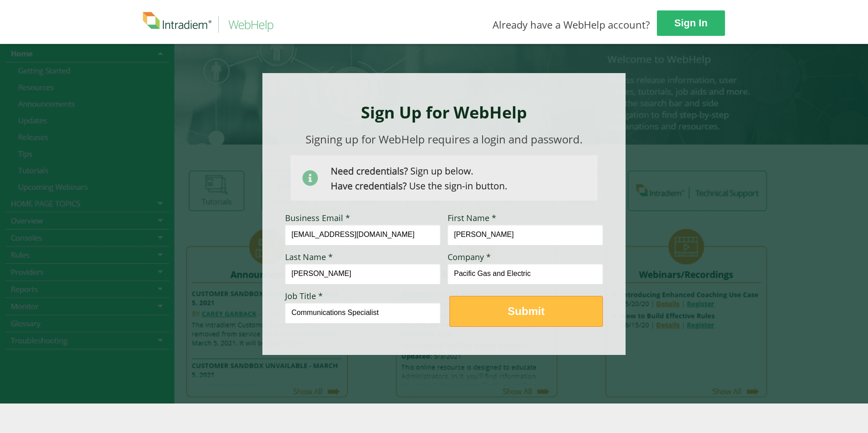 The width and height of the screenshot is (868, 433). What do you see at coordinates (309, 257) in the screenshot?
I see `span: Last Name *` at bounding box center [309, 257].